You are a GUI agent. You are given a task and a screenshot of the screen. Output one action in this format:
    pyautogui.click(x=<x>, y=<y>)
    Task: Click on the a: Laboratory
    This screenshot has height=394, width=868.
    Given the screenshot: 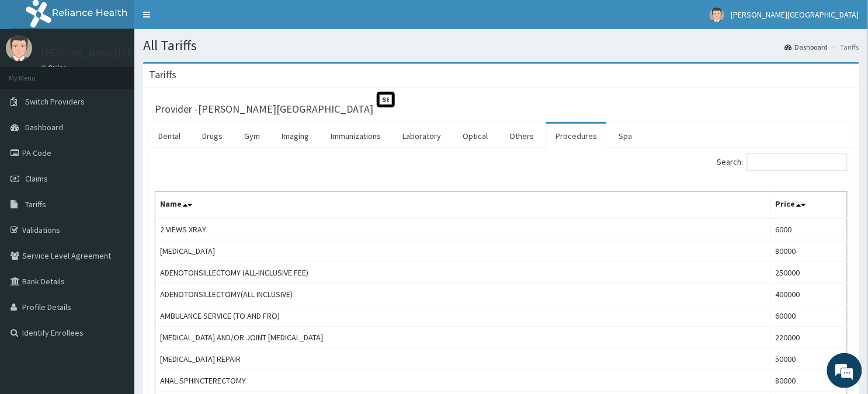 What is the action you would take?
    pyautogui.click(x=422, y=136)
    